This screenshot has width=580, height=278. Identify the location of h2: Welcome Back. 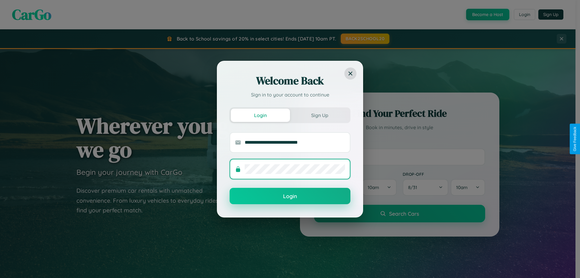
(290, 81).